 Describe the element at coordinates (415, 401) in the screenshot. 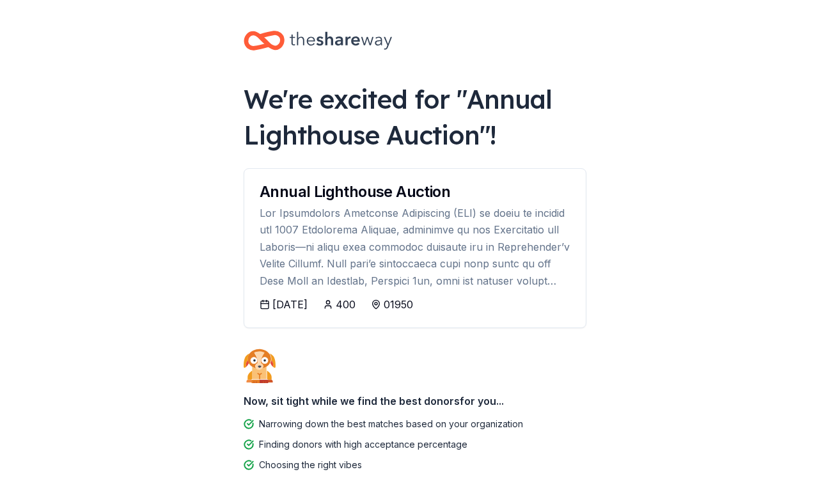

I see `div: Now, sit tight while we find the best donors for you...` at that location.